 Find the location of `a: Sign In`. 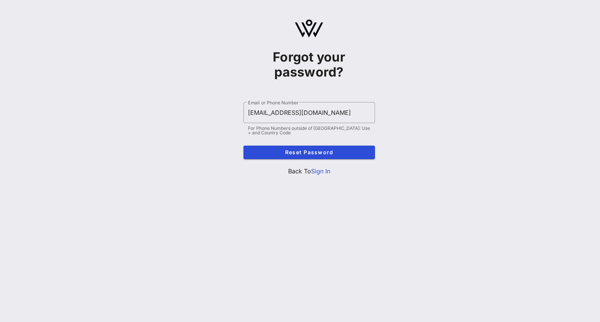

a: Sign In is located at coordinates (320, 171).